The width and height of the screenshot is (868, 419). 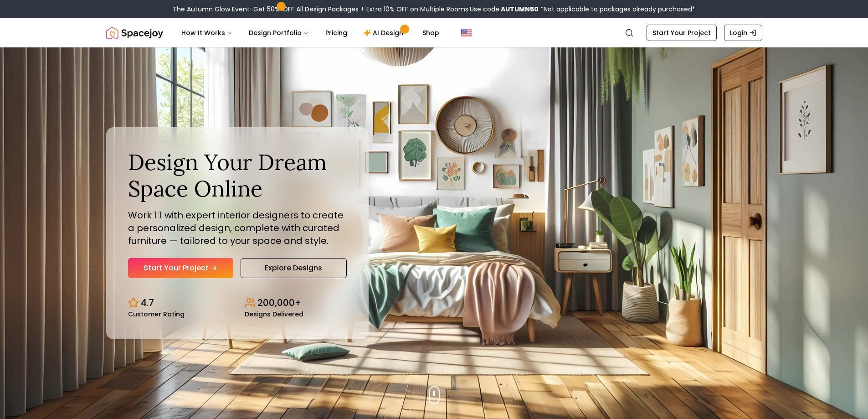 What do you see at coordinates (434, 33) in the screenshot?
I see `nav: Global` at bounding box center [434, 33].